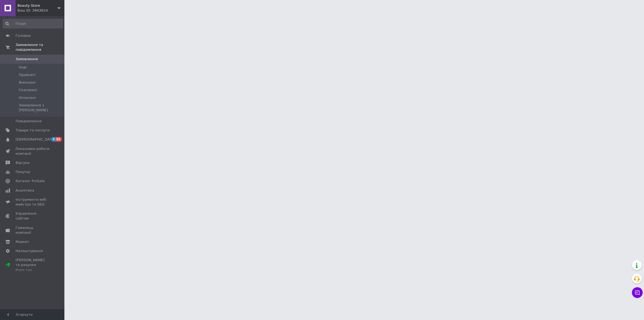  Describe the element at coordinates (23, 68) in the screenshot. I see `span: Нові` at that location.